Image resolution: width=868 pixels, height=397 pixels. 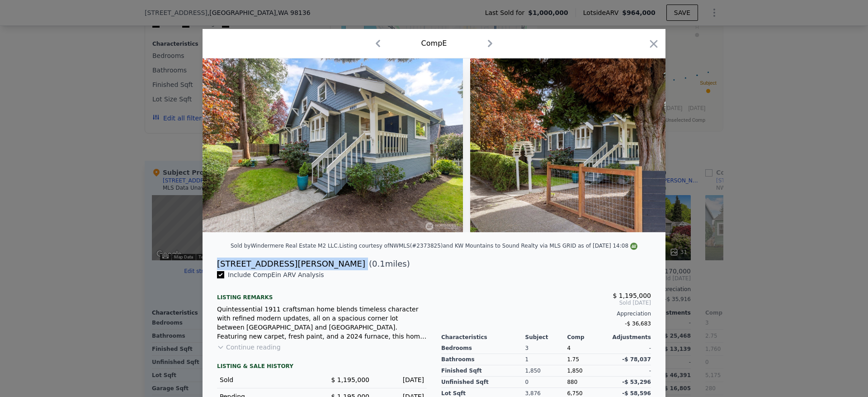 I want to click on button: Continue reading, so click(x=248, y=347).